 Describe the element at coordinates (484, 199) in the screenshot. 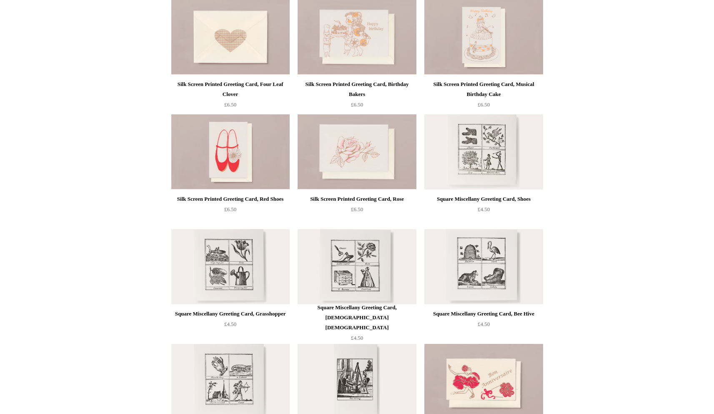

I see `div: Square Miscellany Greeting Card, Shoes` at that location.